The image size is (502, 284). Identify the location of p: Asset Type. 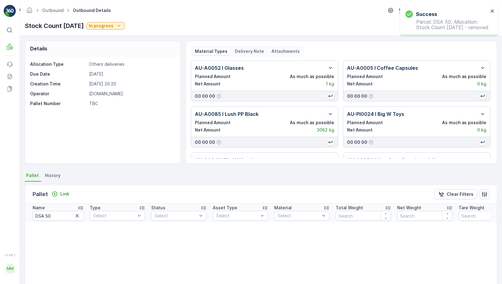
(225, 208).